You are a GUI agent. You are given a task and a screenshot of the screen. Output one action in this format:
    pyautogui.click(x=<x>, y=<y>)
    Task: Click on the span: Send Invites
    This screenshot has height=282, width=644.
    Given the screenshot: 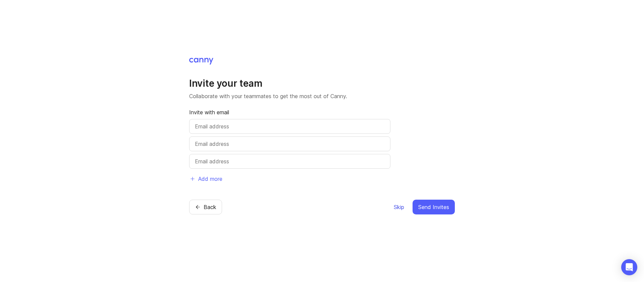 What is the action you would take?
    pyautogui.click(x=434, y=207)
    